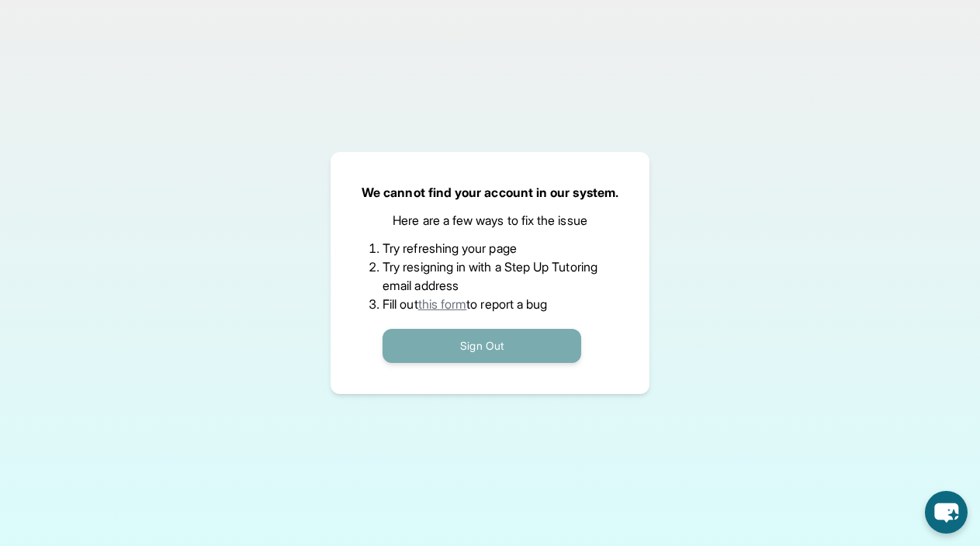  I want to click on button: chat-button, so click(945, 512).